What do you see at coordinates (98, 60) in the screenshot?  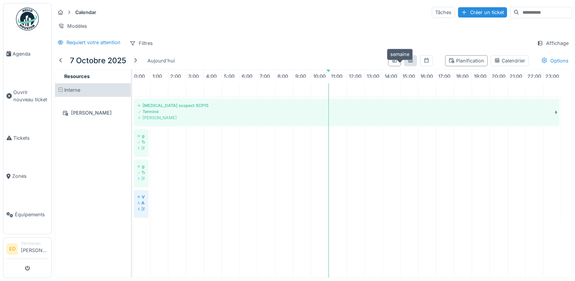 I see `h5: 7 octobre 2025` at bounding box center [98, 60].